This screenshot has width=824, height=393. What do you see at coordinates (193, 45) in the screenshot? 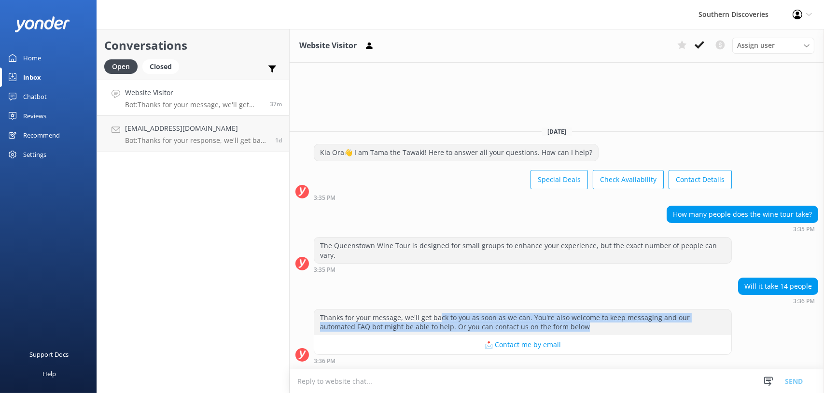
I see `h2: Conversations` at bounding box center [193, 45].